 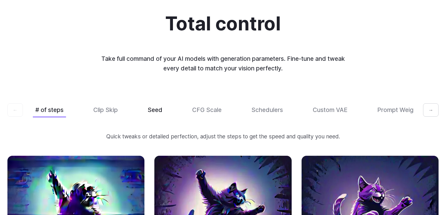 I want to click on button: CFG Scale, so click(x=207, y=110).